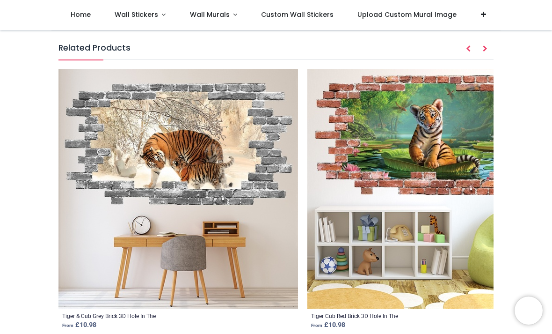 The height and width of the screenshot is (334, 552). Describe the element at coordinates (136, 15) in the screenshot. I see `span: Wall Stickers` at that location.